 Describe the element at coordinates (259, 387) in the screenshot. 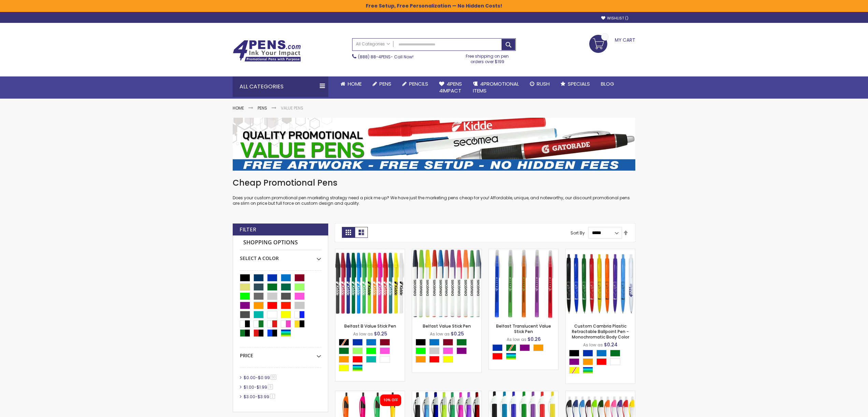

I see `a: $1.00-$1.999` at that location.